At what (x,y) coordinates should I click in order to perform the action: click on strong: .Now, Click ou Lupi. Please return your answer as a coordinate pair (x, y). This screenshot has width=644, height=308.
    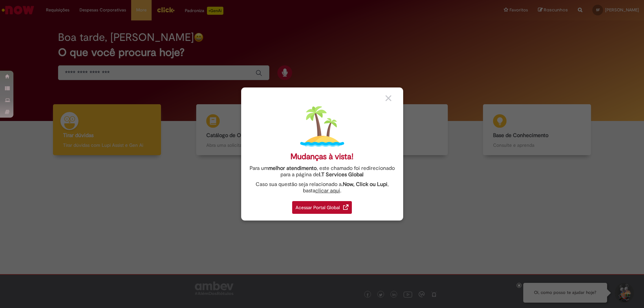
    Looking at the image, I should click on (364, 184).